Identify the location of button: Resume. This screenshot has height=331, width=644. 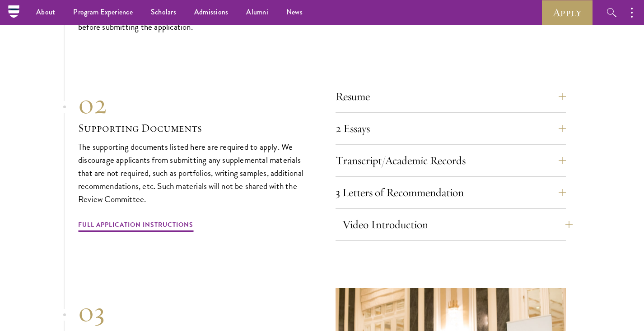
(451, 97).